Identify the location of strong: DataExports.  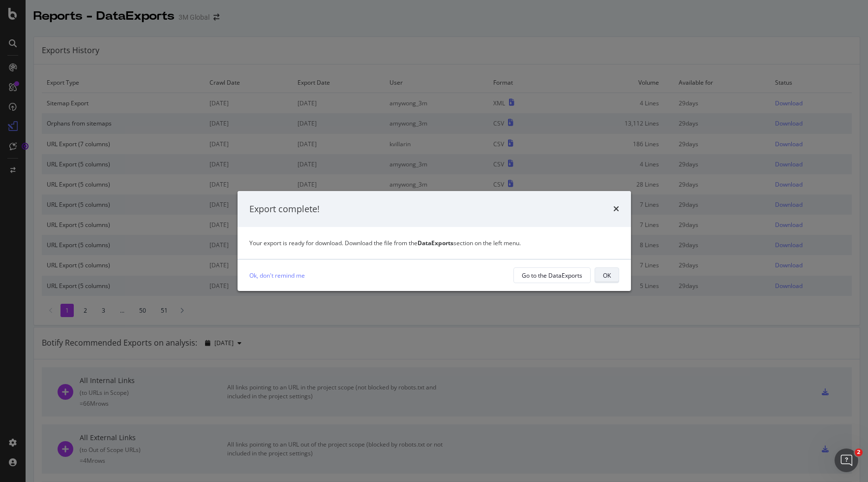
(435, 242).